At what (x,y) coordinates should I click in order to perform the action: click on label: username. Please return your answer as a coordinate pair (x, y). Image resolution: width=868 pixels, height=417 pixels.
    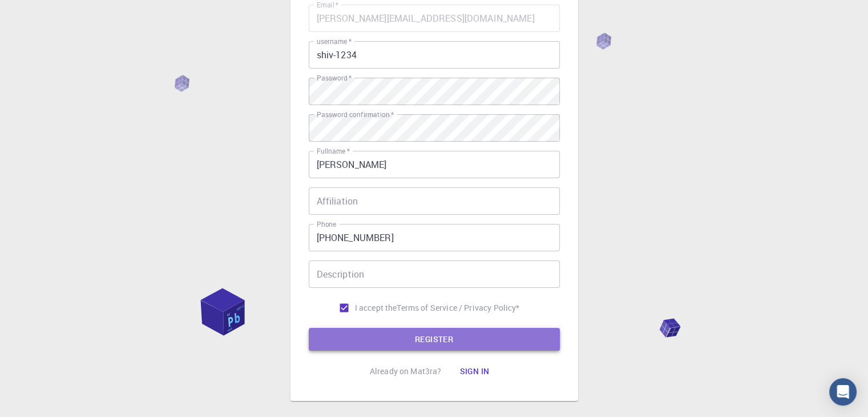
    Looking at the image, I should click on (334, 41).